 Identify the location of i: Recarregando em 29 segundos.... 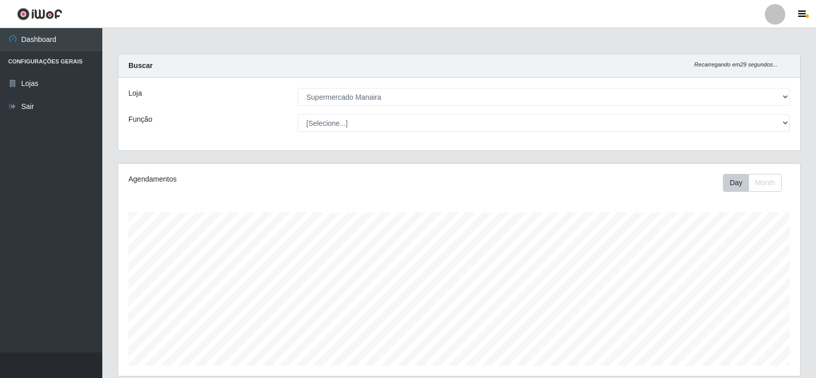
(736, 64).